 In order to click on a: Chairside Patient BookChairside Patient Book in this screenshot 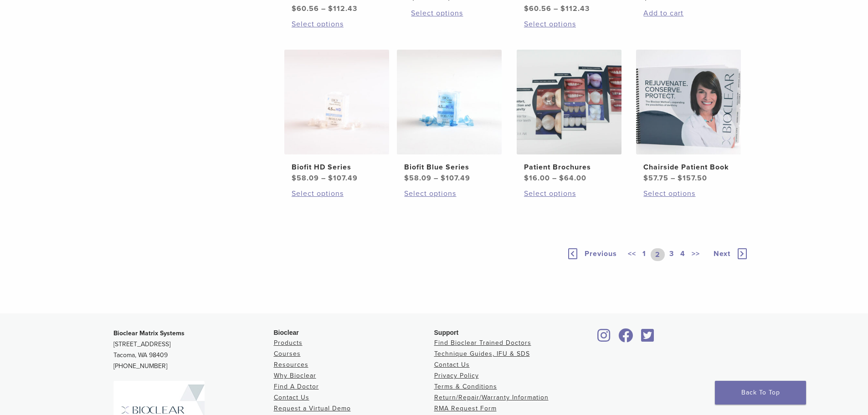, I will do `click(689, 117)`.